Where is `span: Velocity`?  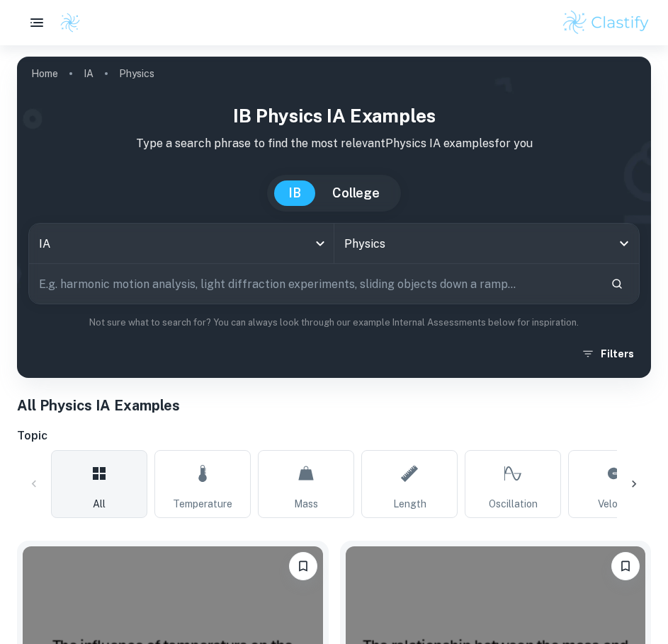 span: Velocity is located at coordinates (616, 504).